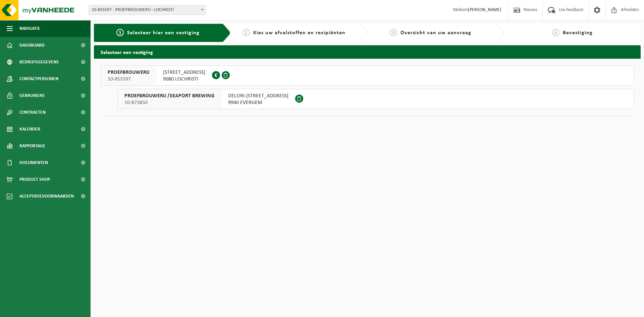  Describe the element at coordinates (184, 79) in the screenshot. I see `span: 9080 LOCHRISTI` at that location.